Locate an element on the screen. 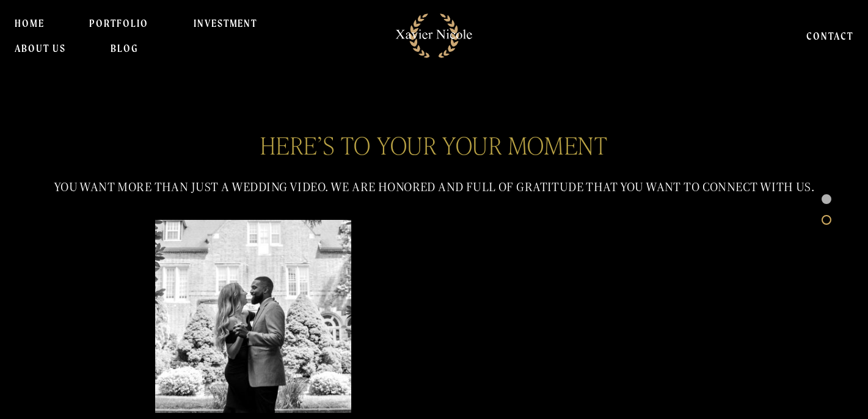 Image resolution: width=868 pixels, height=419 pixels. a: PORTFOLIO is located at coordinates (118, 23).